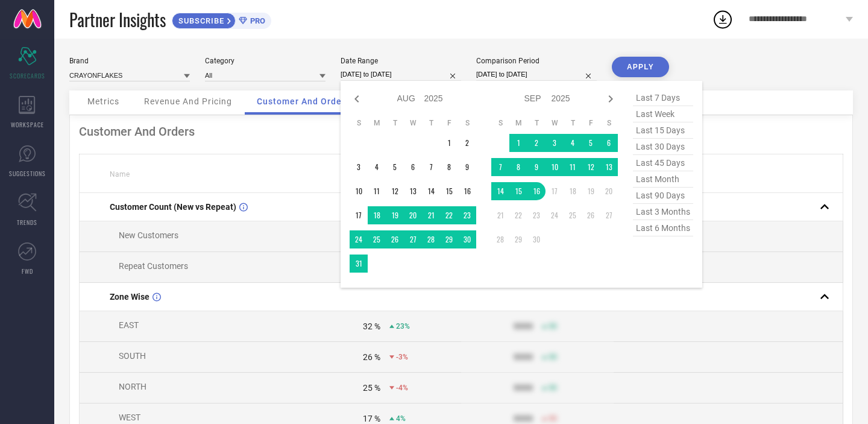  What do you see at coordinates (536, 61) in the screenshot?
I see `div: Comparison Period` at bounding box center [536, 61].